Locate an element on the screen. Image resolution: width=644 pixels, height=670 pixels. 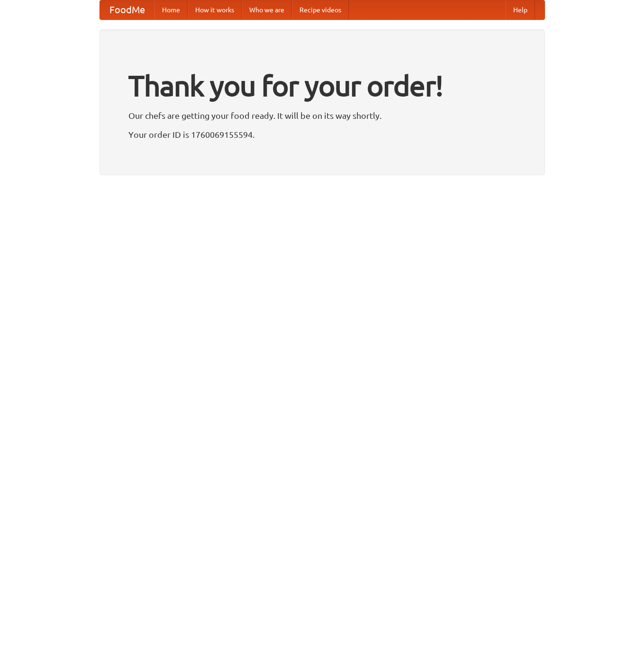
p: Your order ID is 1760069155594. is located at coordinates (323, 135).